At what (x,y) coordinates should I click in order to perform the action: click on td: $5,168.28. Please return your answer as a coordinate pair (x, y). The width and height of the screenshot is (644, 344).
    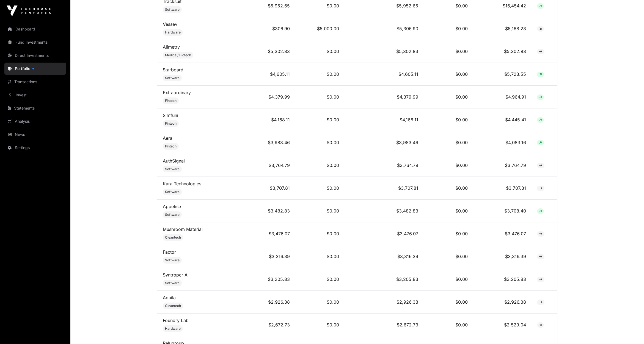
    Looking at the image, I should click on (502, 28).